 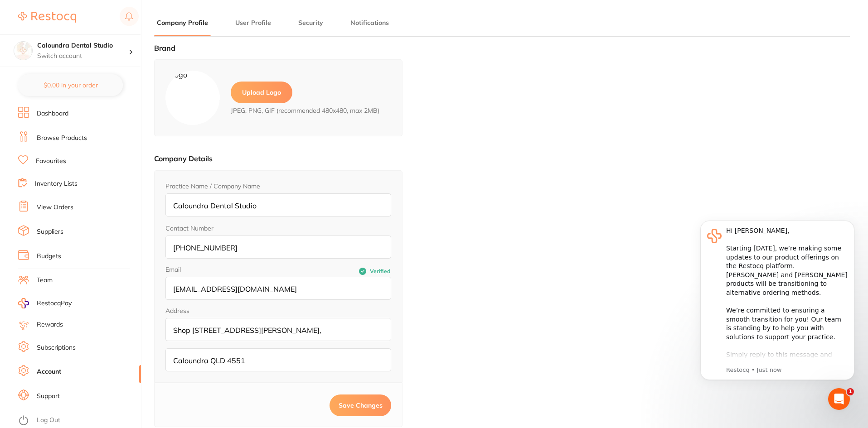 What do you see at coordinates (83, 56) in the screenshot?
I see `p: Switch account` at bounding box center [83, 56].